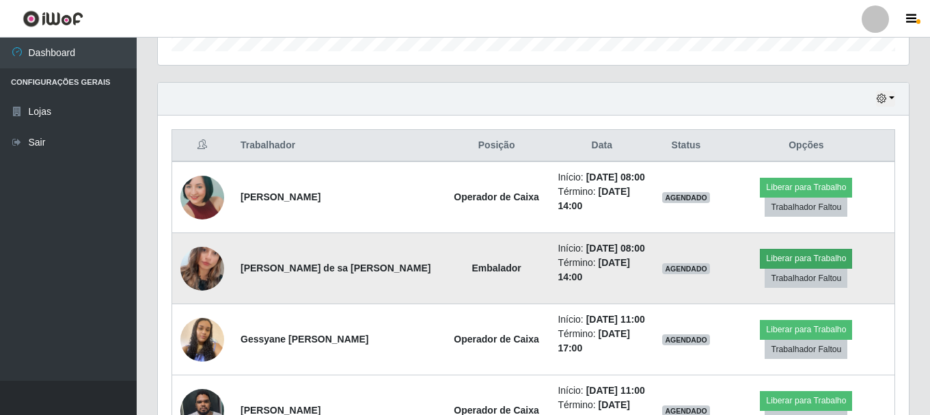  Describe the element at coordinates (202, 197) in the screenshot. I see `img: 1752018104421.jpeg` at that location.